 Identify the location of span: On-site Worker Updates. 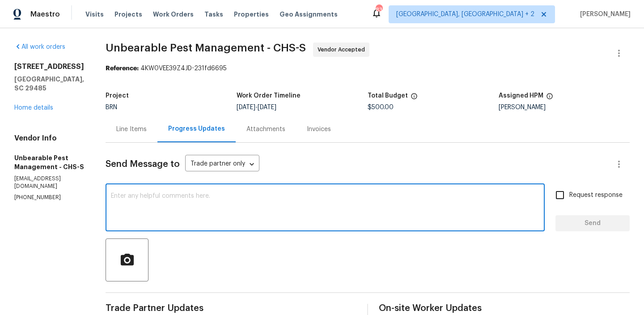
(504, 308).